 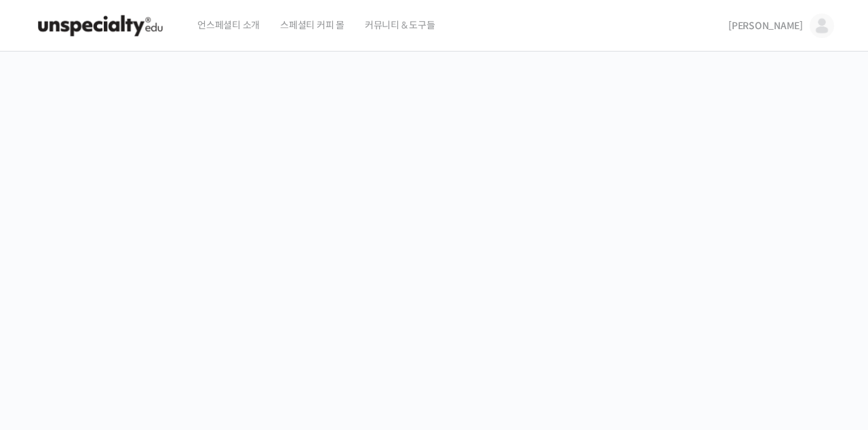 What do you see at coordinates (434, 291) in the screenshot?
I see `p: 시간과 장소에 구애받지 않고, 검증된 커리큘럼으로` at bounding box center [434, 291].